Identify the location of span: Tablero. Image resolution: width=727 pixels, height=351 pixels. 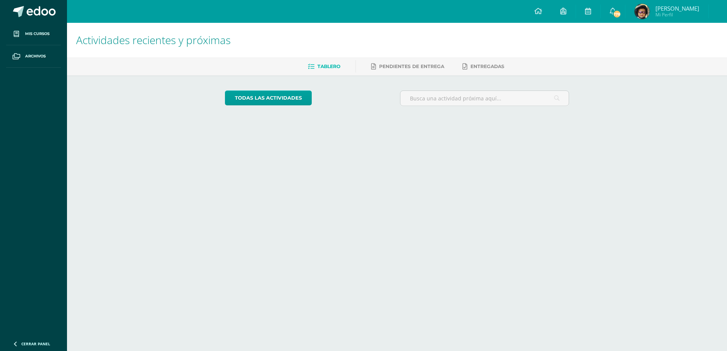
(329, 66).